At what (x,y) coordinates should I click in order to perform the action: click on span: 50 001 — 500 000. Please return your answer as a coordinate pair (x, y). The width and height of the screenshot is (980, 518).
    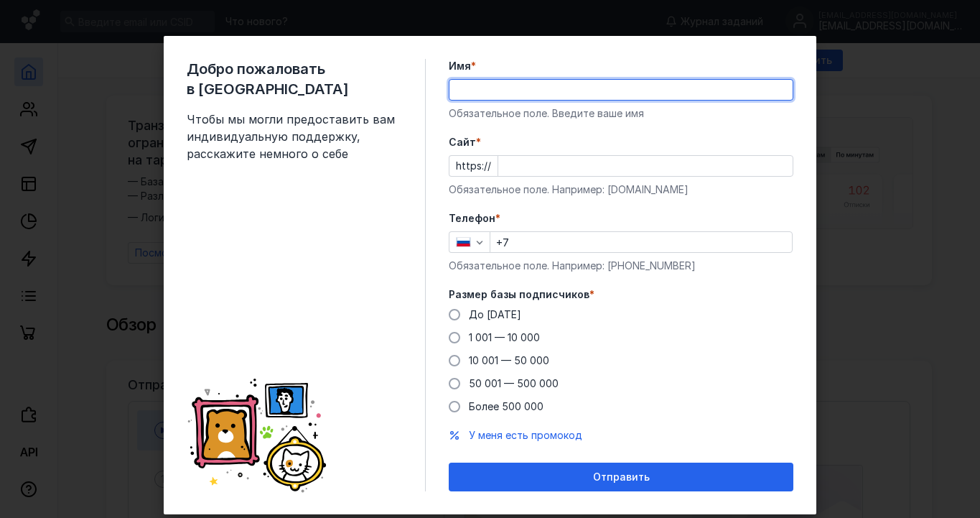
    Looking at the image, I should click on (513, 383).